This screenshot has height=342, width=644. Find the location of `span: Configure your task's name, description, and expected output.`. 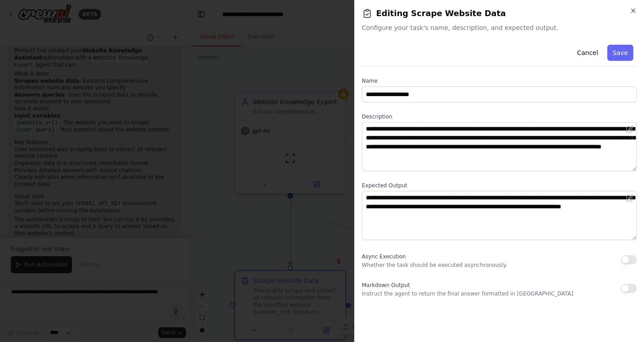

span: Configure your task's name, description, and expected output. is located at coordinates (499, 28).